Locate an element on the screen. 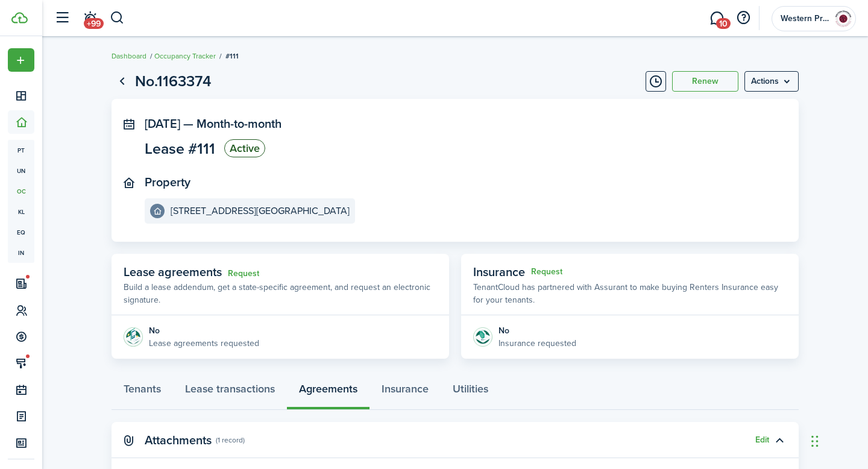  img: TenantCloud is located at coordinates (20, 17).